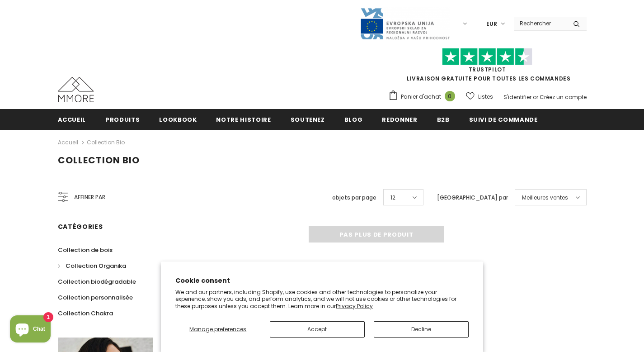 This screenshot has height=352, width=644. What do you see at coordinates (354, 197) in the screenshot?
I see `label: objets par page` at bounding box center [354, 197].